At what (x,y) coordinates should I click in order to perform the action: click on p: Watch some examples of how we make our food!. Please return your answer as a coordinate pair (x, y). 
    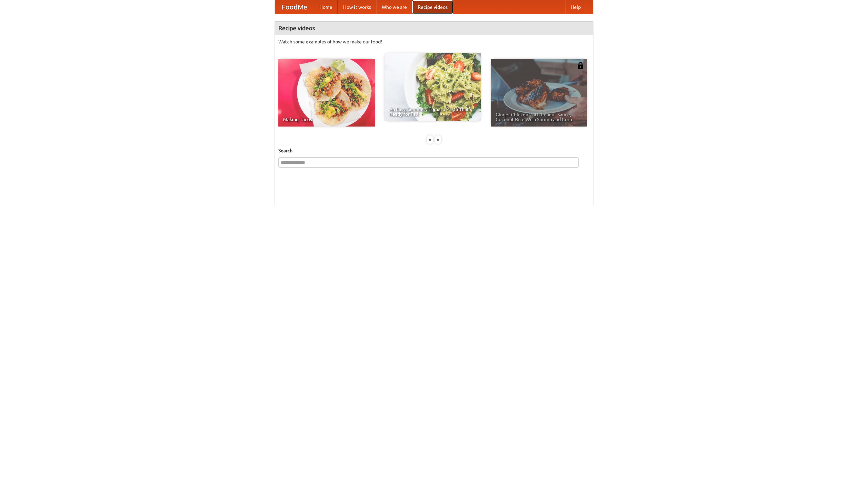
    Looking at the image, I should click on (434, 42).